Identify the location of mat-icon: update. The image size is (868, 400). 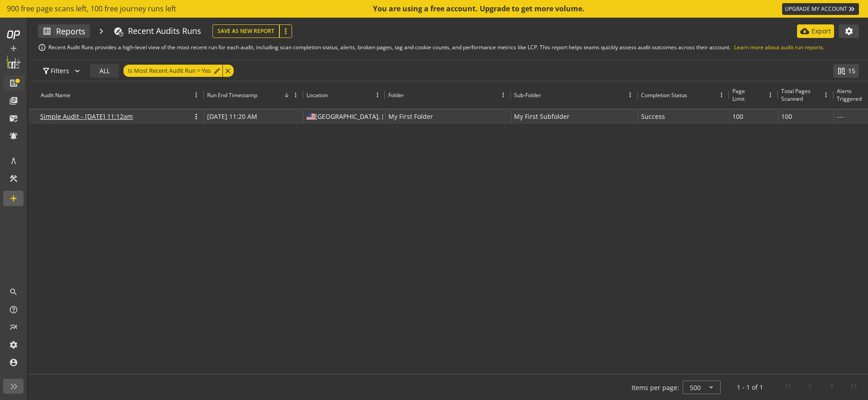
(121, 34).